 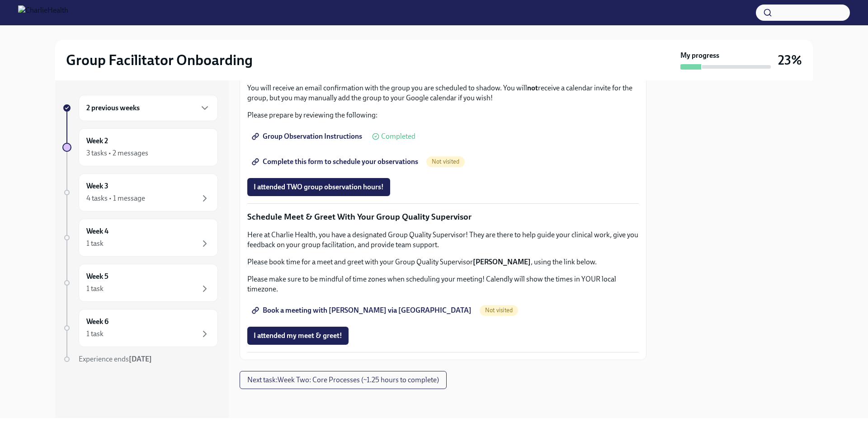 What do you see at coordinates (140, 283) in the screenshot?
I see `a: Week 51 task` at bounding box center [140, 283].